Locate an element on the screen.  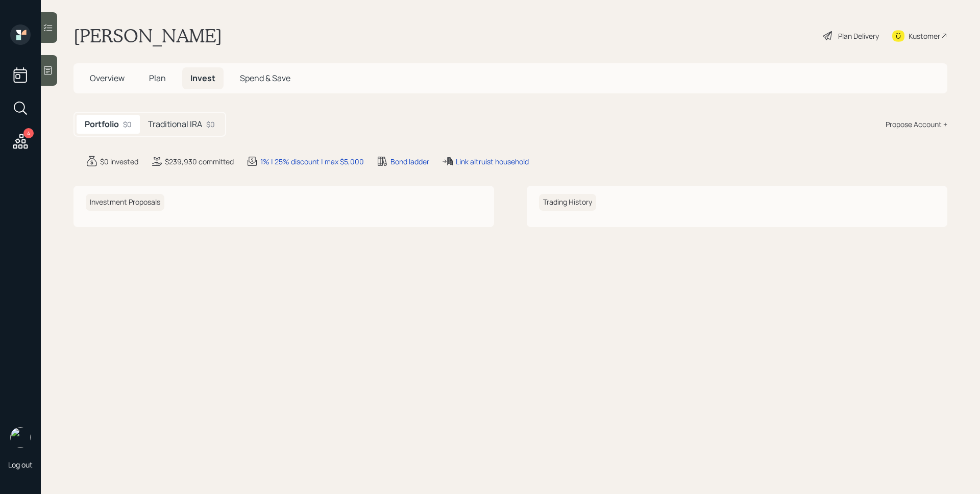
img: james-distasi-headshot.png is located at coordinates (20, 437).